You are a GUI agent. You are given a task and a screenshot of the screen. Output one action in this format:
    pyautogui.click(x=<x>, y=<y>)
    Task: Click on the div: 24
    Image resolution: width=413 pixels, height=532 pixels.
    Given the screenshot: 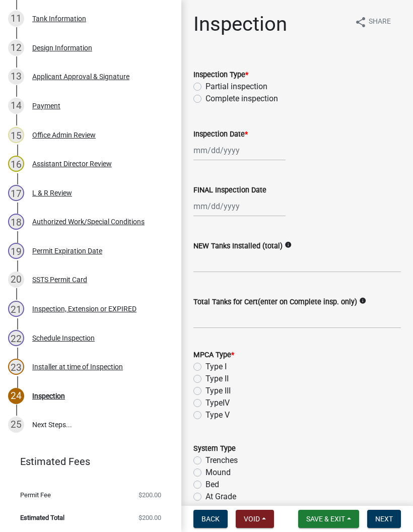 What is the action you would take?
    pyautogui.click(x=16, y=396)
    